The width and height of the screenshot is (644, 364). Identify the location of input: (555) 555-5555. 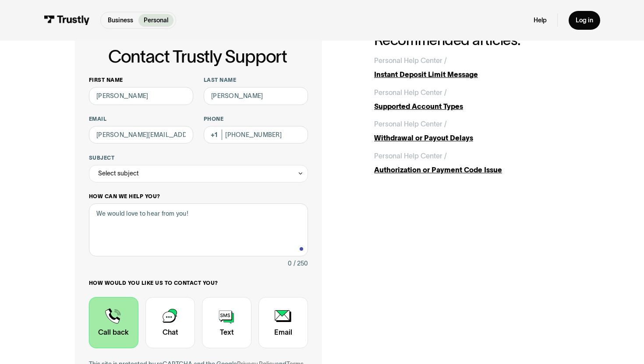
(256, 135).